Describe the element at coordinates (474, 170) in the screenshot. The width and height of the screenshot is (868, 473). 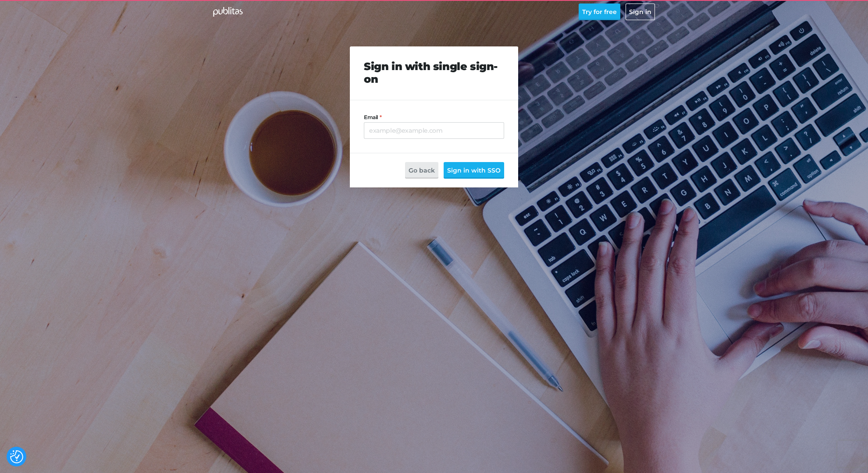
I see `button: Sign in with SSO` at that location.